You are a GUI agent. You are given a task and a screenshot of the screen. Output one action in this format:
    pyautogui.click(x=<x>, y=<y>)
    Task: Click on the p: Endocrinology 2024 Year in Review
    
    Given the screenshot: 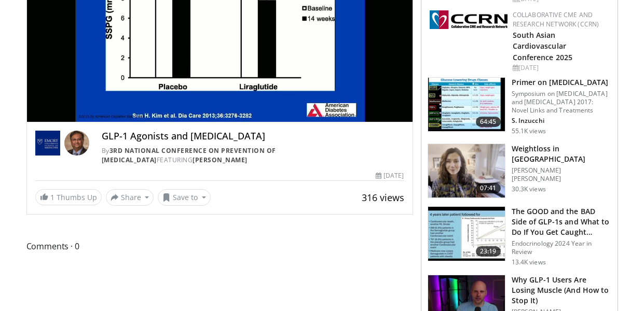 What is the action you would take?
    pyautogui.click(x=561, y=248)
    